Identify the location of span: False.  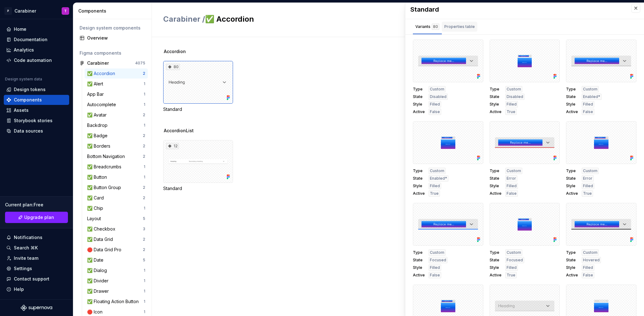
(588, 112).